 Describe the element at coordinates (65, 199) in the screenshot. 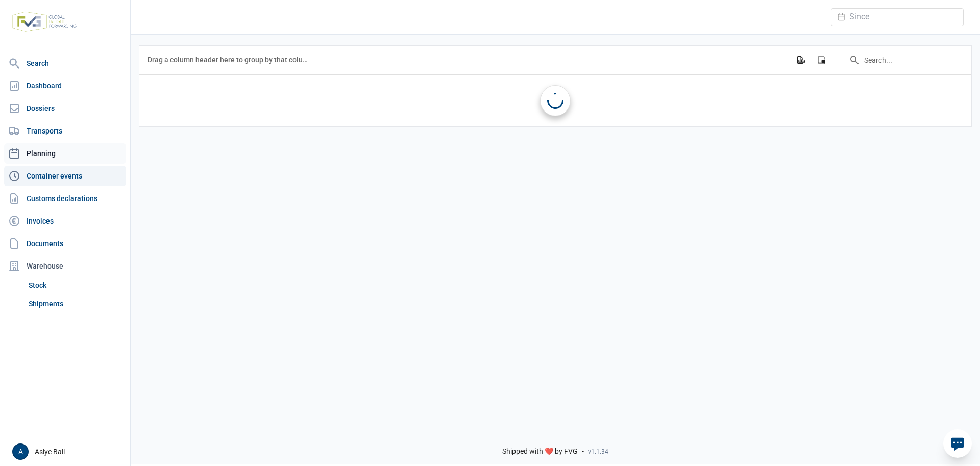

I see `a: Customs declarations` at that location.